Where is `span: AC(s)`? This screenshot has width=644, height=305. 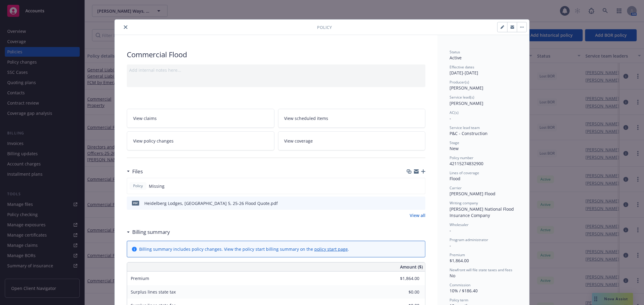 span: AC(s) is located at coordinates (454, 112).